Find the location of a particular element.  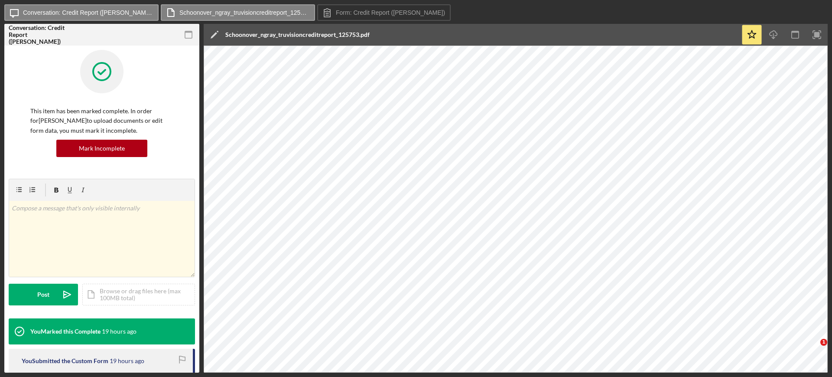

span: 1 is located at coordinates (824, 342).